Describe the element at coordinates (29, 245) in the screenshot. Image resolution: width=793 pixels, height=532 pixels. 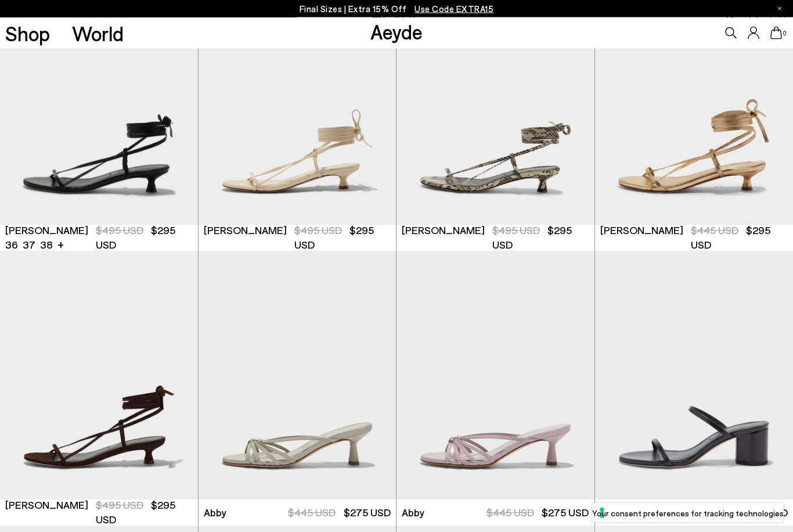
I see `li: 37` at that location.